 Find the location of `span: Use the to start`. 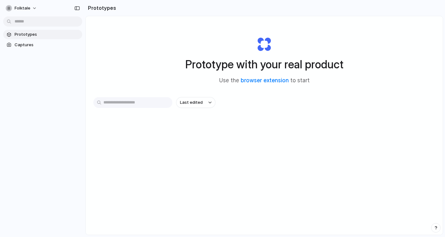

span: Use the to start is located at coordinates (265, 81).